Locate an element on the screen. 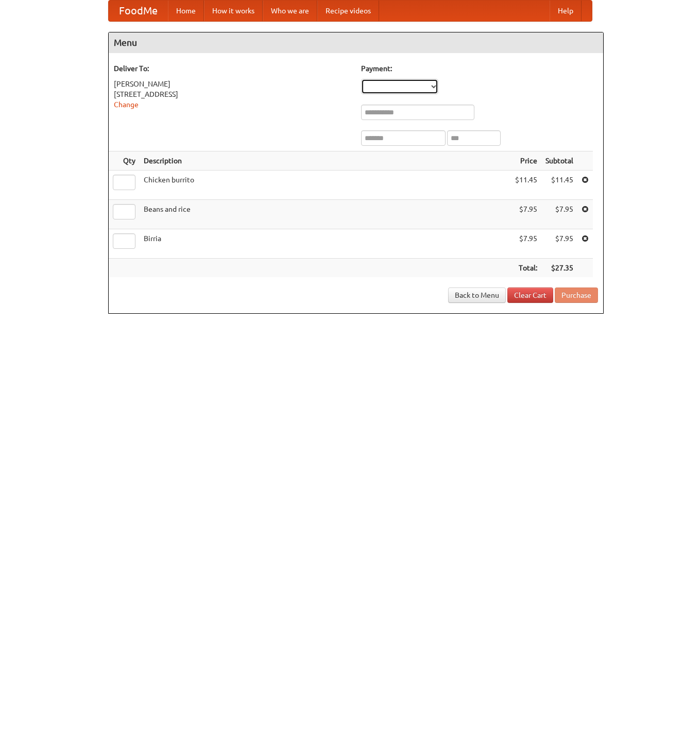  a: Who we are is located at coordinates (290, 11).